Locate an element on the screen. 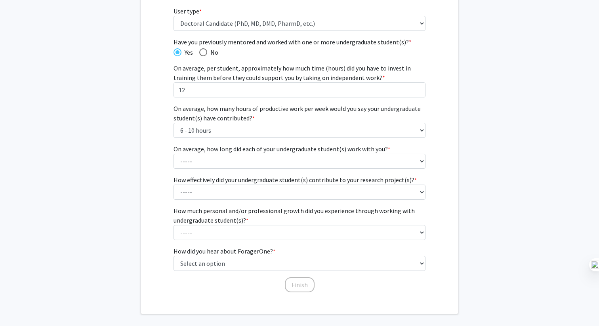  span: On average, per student, approximately how much time (hours) did you have to invest in training t... is located at coordinates (292, 73).